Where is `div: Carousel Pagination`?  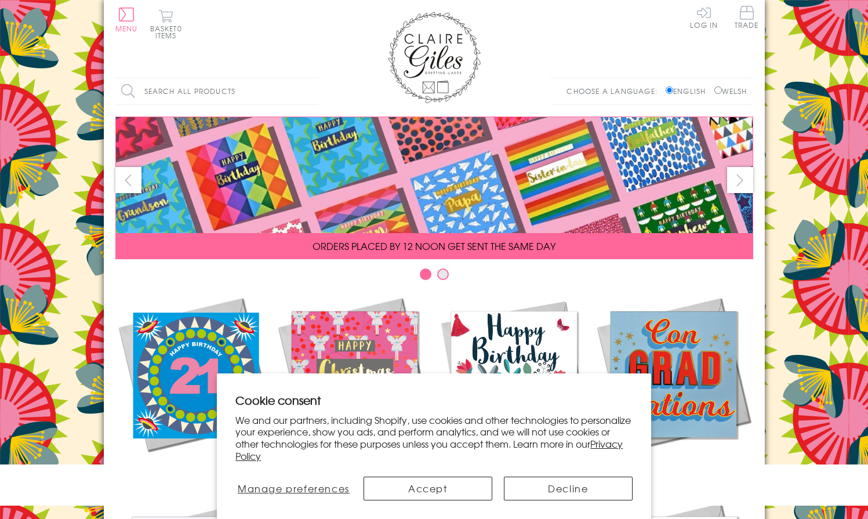
div: Carousel Pagination is located at coordinates (434, 277).